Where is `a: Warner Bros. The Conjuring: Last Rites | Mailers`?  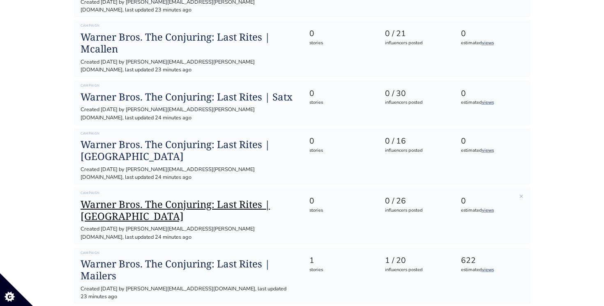 a: Warner Bros. The Conjuring: Last Rites | Mailers is located at coordinates (188, 270).